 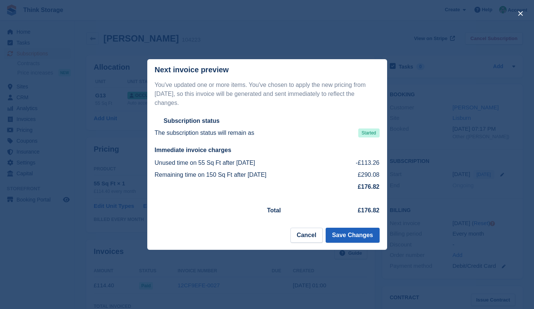 What do you see at coordinates (192, 70) in the screenshot?
I see `p: Next invoice preview` at bounding box center [192, 70].